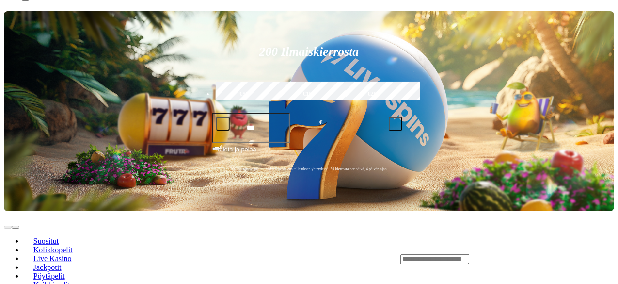 Image resolution: width=618 pixels, height=284 pixels. What do you see at coordinates (47, 267) in the screenshot?
I see `a: Jackpotit` at bounding box center [47, 267].